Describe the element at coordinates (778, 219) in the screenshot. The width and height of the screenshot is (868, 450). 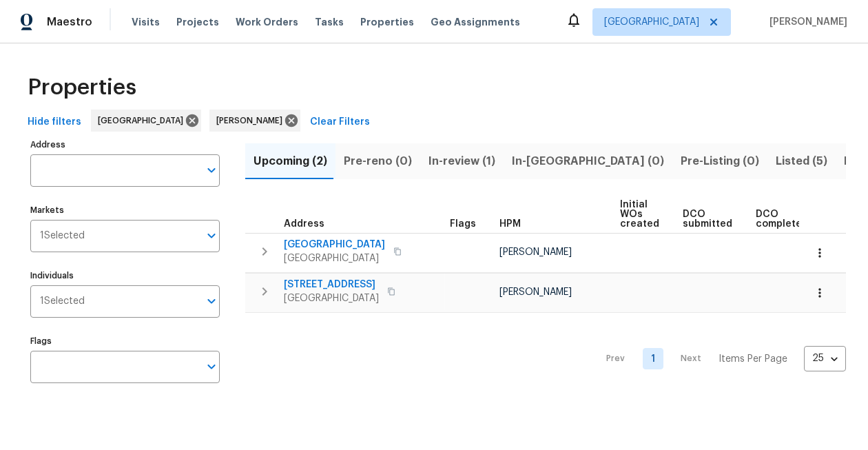
I see `span: DCO complete` at that location.